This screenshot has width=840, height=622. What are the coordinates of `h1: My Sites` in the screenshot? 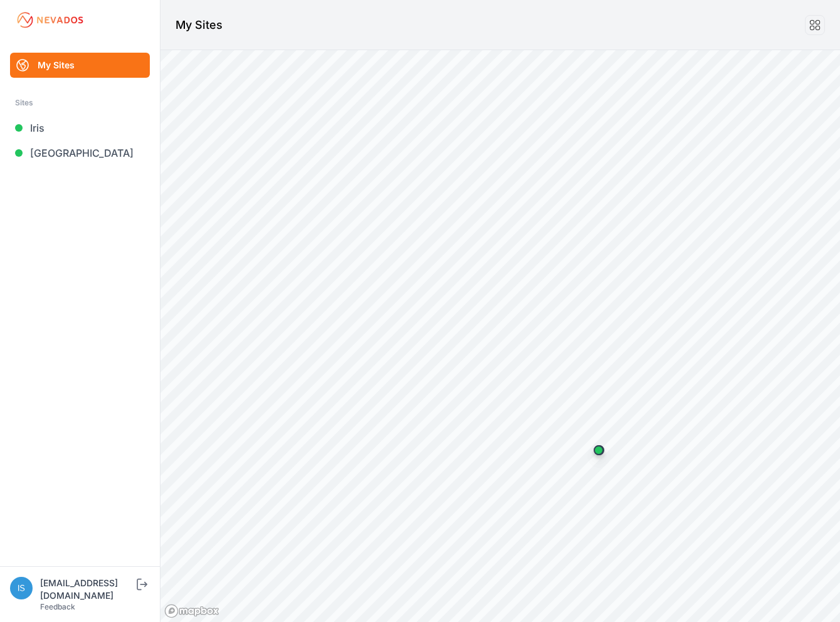 It's located at (199, 25).